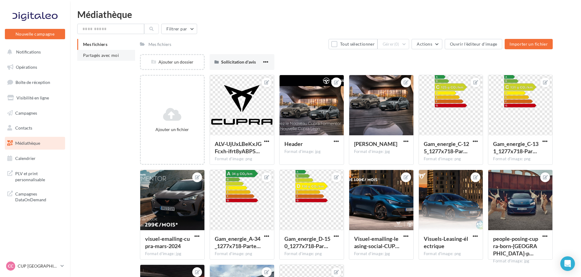  I want to click on button: Importer un fichier, so click(528, 44).